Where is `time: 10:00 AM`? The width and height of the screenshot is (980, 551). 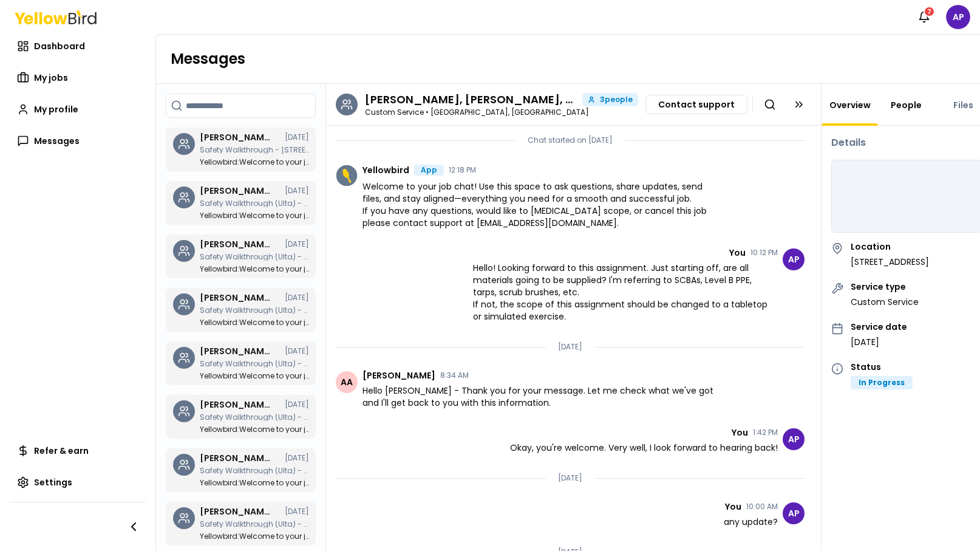
time: 10:00 AM is located at coordinates (762, 507).